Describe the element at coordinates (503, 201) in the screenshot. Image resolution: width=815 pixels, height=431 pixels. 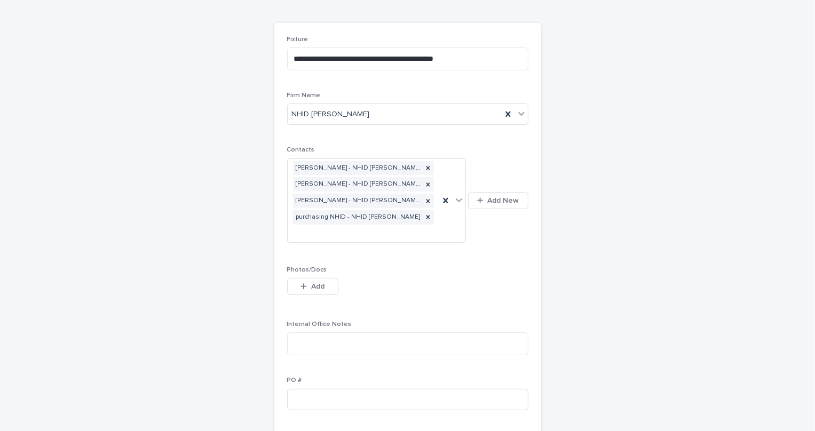
I see `span: Add New` at that location.